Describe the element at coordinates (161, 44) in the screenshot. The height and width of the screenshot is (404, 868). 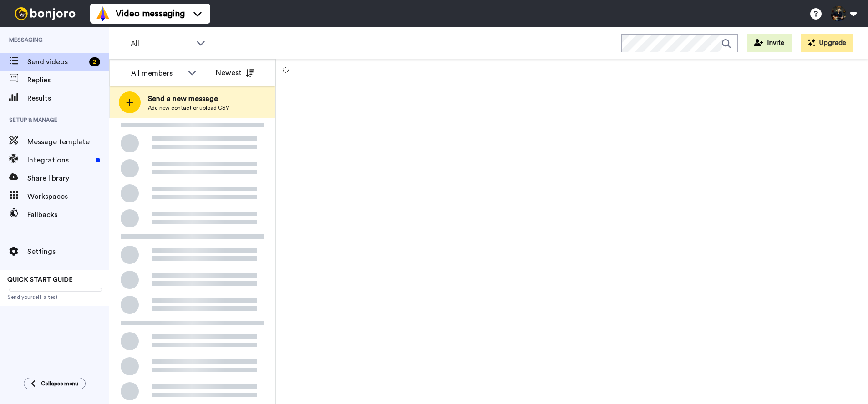
I see `span: All` at that location.